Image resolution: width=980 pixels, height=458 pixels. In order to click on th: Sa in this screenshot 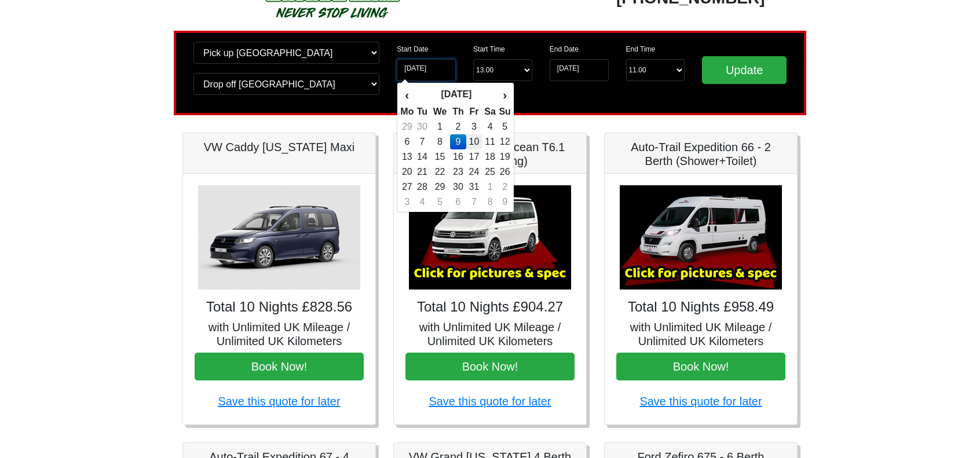, I will do `click(490, 112)`.